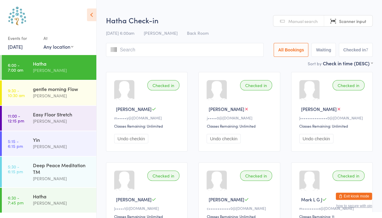 The image size is (382, 218). What do you see at coordinates (16, 200) in the screenshot?
I see `time: 6:30 - 7:45 pm` at bounding box center [16, 200].